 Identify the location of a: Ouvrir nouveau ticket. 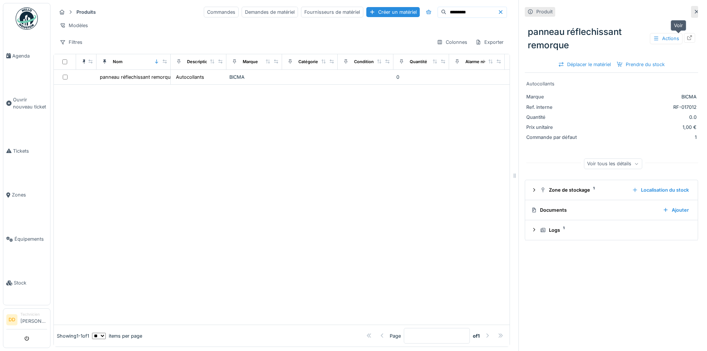
(27, 103).